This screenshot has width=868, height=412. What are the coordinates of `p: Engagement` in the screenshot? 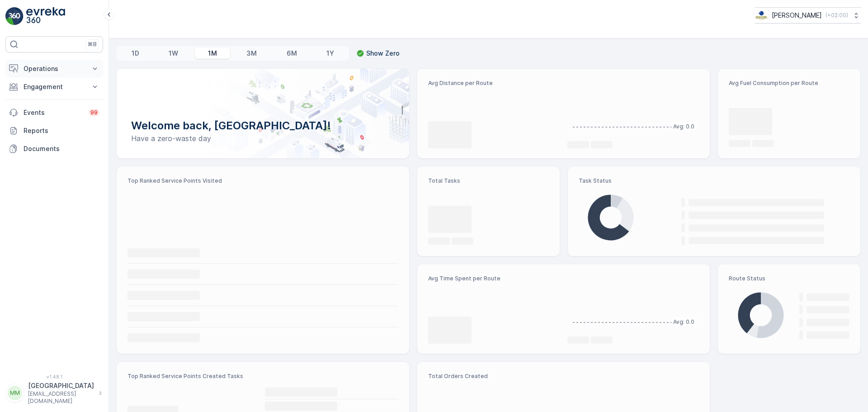 It's located at (54, 87).